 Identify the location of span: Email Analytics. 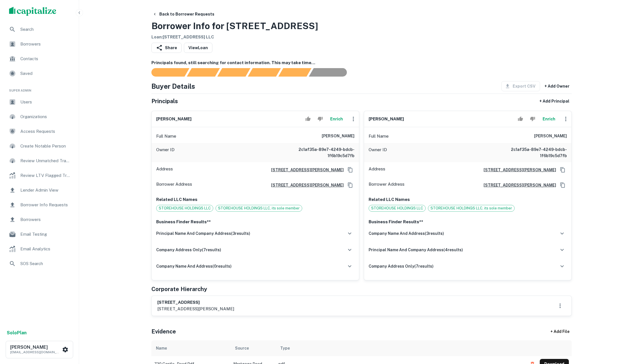
(46, 249).